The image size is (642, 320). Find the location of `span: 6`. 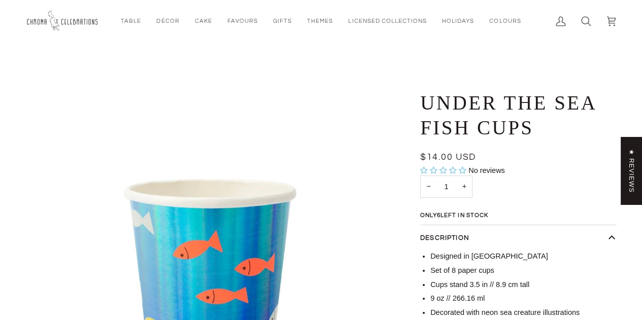

span: 6 is located at coordinates (438, 215).